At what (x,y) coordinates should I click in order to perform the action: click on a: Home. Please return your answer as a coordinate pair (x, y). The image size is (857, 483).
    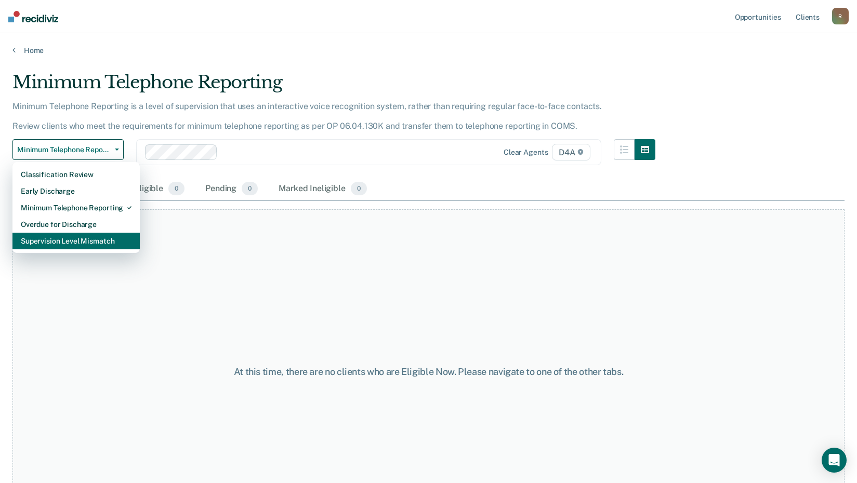
    Looking at the image, I should click on (428, 50).